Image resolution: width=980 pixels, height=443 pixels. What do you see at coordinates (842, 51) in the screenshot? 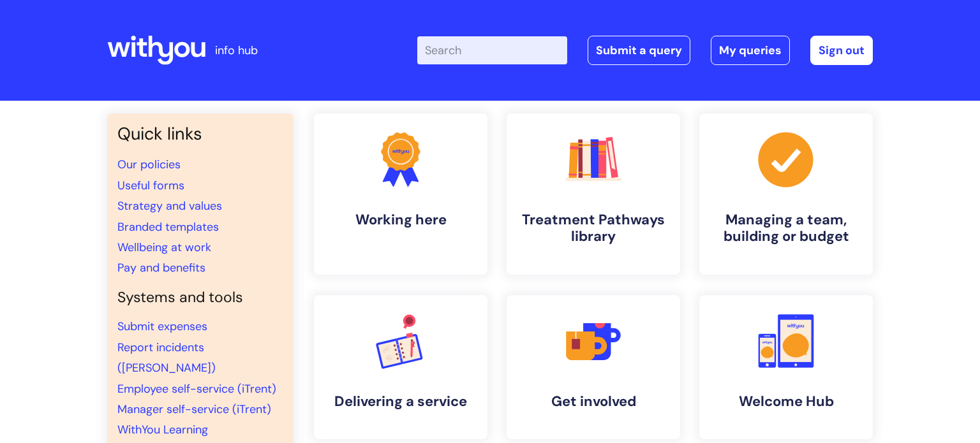
I see `a: Sign out` at bounding box center [842, 51].